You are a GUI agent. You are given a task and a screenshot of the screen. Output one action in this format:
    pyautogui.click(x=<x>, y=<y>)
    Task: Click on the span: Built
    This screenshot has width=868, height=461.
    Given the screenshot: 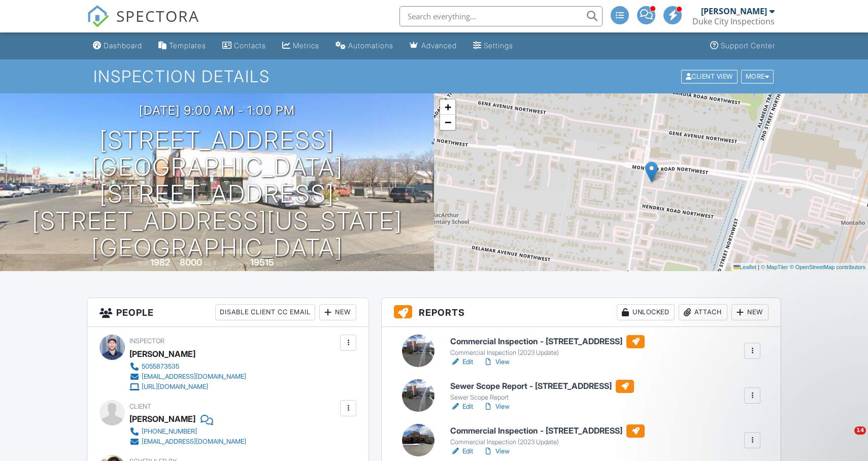 What is the action you would take?
    pyautogui.click(x=143, y=263)
    